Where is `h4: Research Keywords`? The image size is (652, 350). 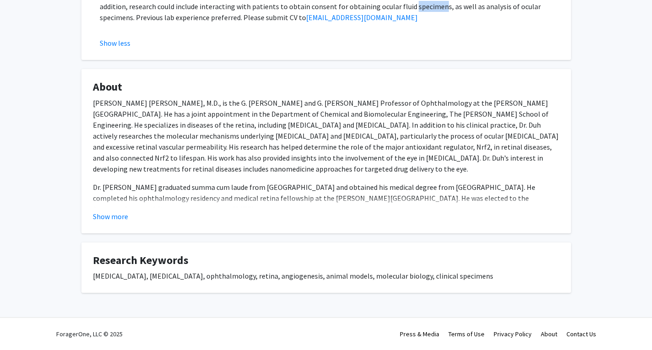
h4: Research Keywords is located at coordinates (326, 260).